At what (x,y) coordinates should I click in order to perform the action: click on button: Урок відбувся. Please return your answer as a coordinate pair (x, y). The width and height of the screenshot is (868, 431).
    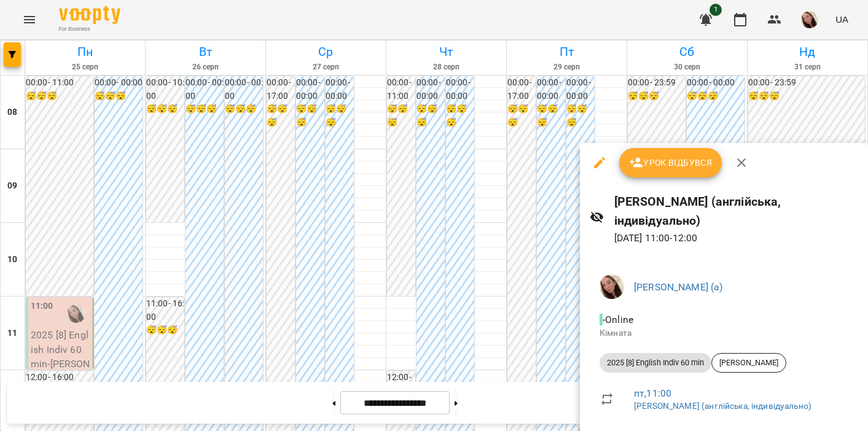
    Looking at the image, I should click on (671, 163).